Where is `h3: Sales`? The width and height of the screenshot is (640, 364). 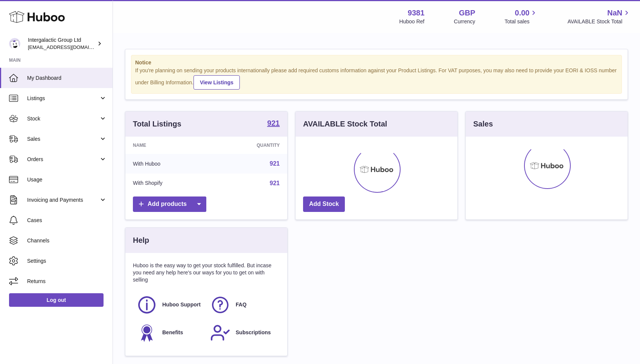
h3: Sales is located at coordinates (483, 124).